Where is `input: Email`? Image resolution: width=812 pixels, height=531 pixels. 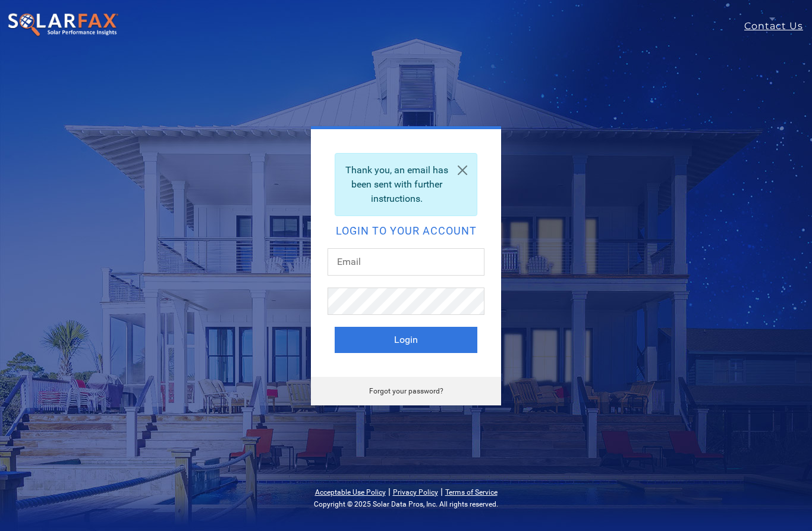 input: Email is located at coordinates (406, 262).